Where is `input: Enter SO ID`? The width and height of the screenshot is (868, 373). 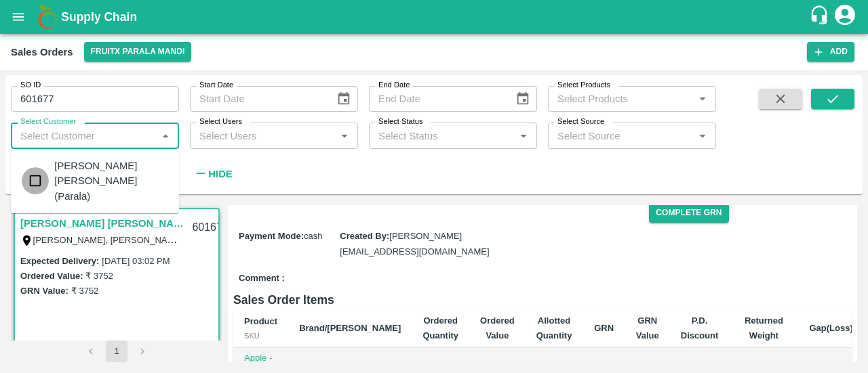 input: Enter SO ID is located at coordinates (95, 99).